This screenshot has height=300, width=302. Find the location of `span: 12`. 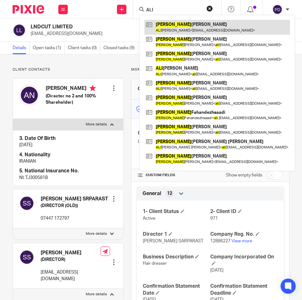

span: 12 is located at coordinates (169, 193).